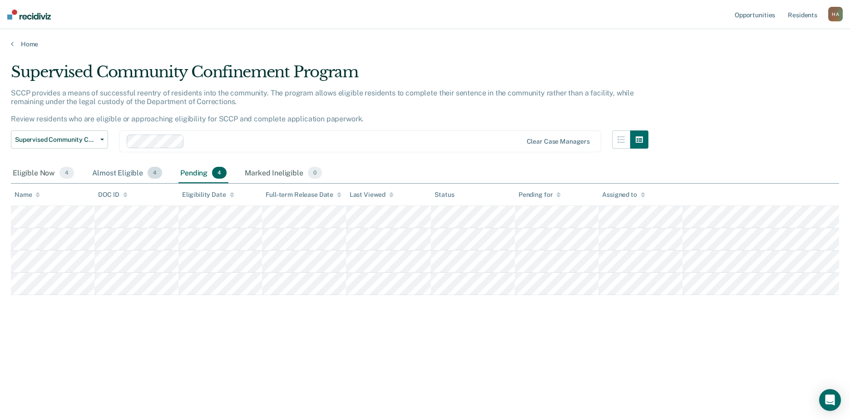  I want to click on span: 0, so click(315, 173).